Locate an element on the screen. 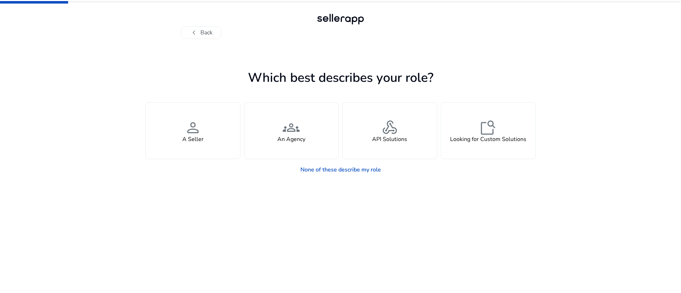  h4: An Agency is located at coordinates (291, 139).